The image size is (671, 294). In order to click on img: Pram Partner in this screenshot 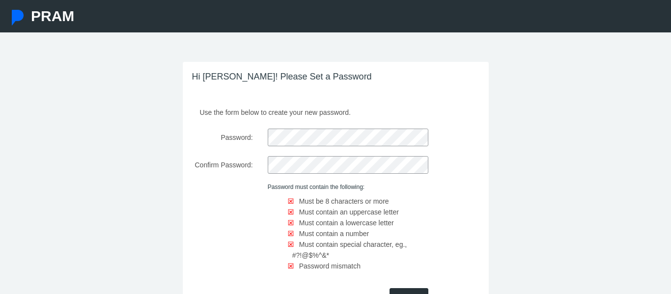, I will do `click(18, 18)`.